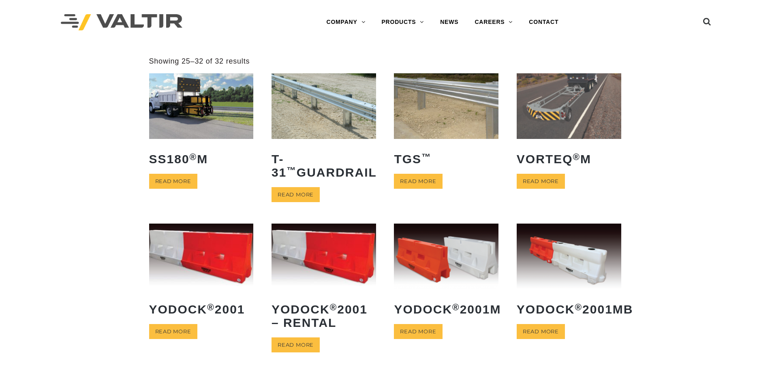 Image resolution: width=772 pixels, height=369 pixels. I want to click on a: Yodock®2001M, so click(446, 273).